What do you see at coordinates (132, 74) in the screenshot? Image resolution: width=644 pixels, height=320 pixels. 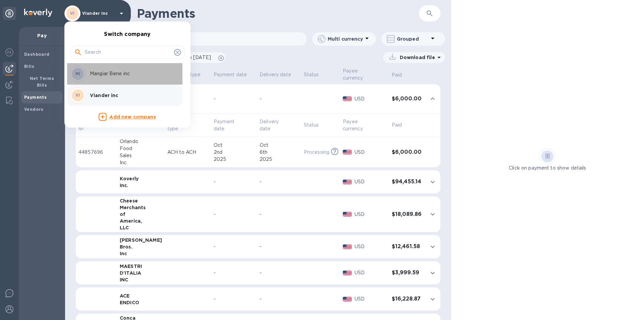 I see `p: Mangiar Bene inc` at bounding box center [132, 74].